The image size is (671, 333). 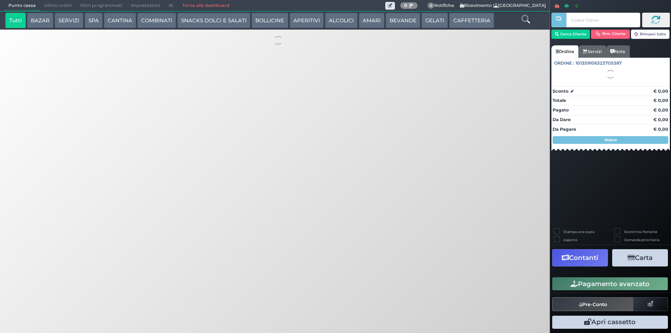 What do you see at coordinates (434, 20) in the screenshot?
I see `button: GELATI` at bounding box center [434, 20].